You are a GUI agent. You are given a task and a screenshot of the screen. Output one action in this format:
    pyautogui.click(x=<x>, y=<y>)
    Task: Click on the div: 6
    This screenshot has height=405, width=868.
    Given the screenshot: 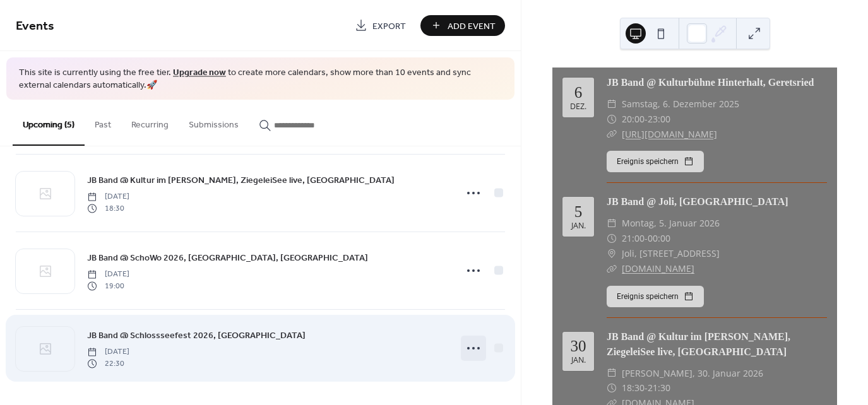 What is the action you would take?
    pyautogui.click(x=578, y=92)
    